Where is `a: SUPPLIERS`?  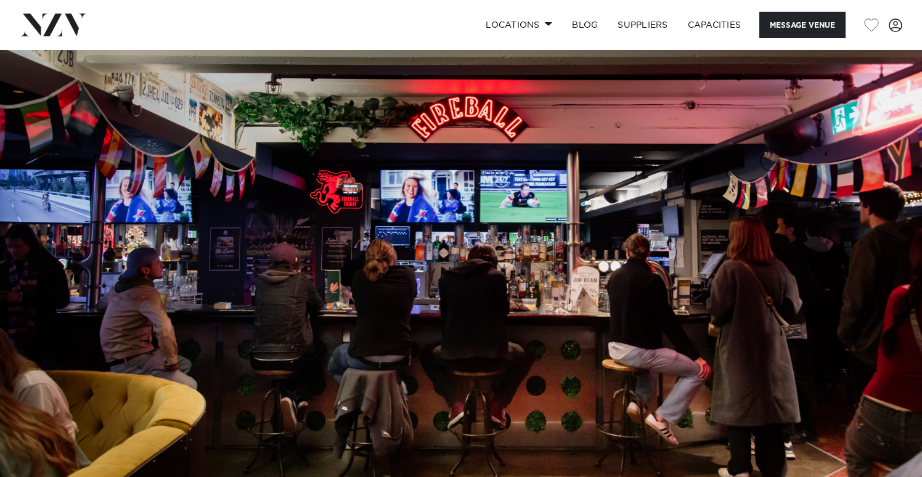 a: SUPPLIERS is located at coordinates (642, 25).